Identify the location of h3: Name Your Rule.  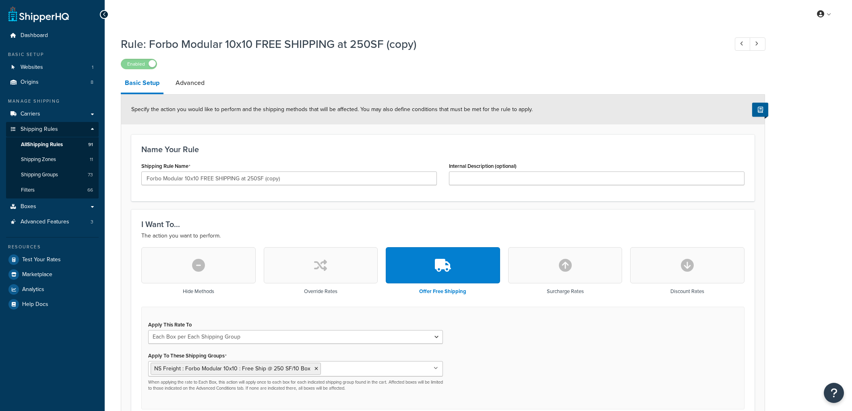
(443, 149).